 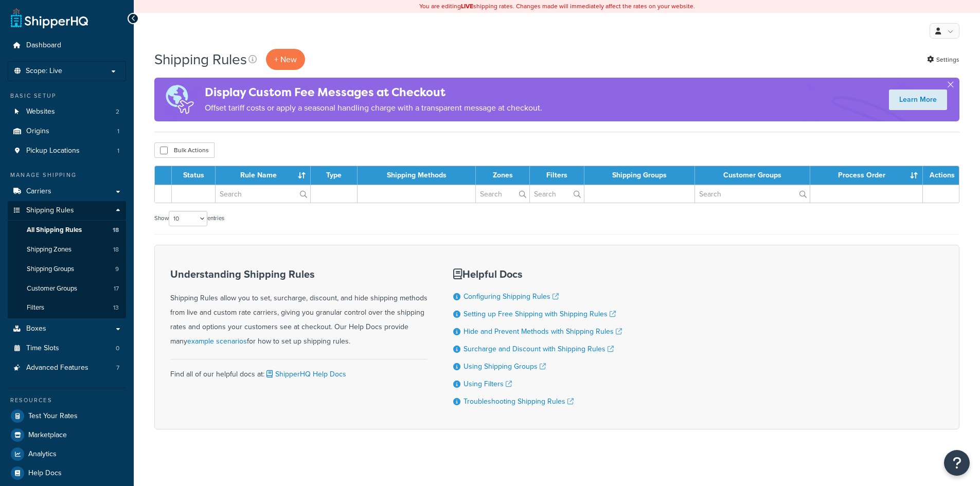 What do you see at coordinates (519, 401) in the screenshot?
I see `a: Troubleshooting Shipping Rules` at bounding box center [519, 401].